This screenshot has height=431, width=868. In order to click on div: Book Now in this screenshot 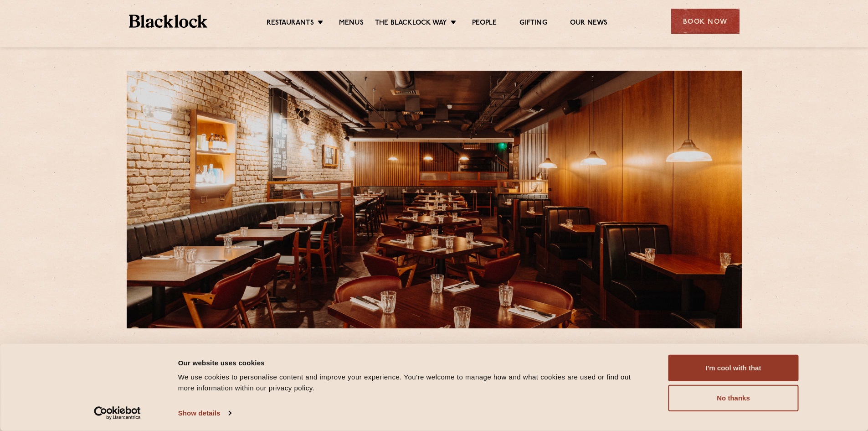, I will do `click(706, 21)`.